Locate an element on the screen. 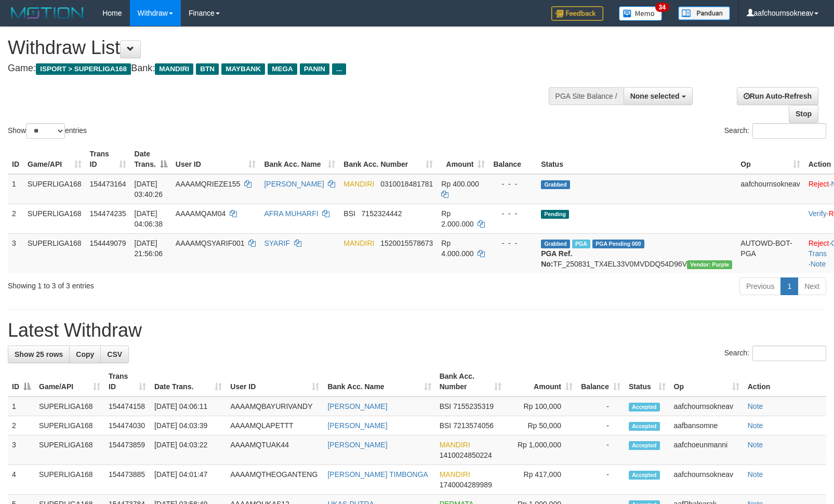 The width and height of the screenshot is (834, 504). td: 3 is located at coordinates (16, 253).